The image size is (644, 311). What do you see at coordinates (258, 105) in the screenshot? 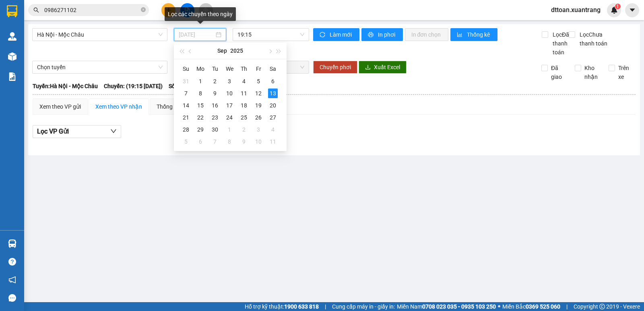
I see `td: 2025-09-19` at bounding box center [258, 105].